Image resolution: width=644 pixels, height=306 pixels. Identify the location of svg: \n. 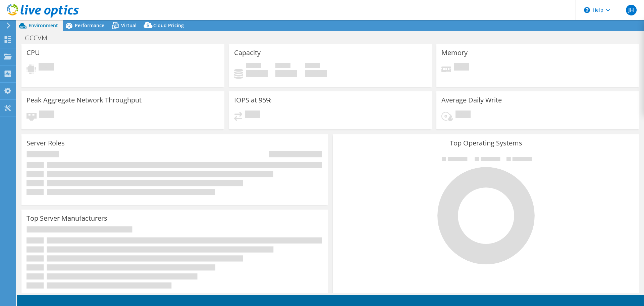
(587, 10).